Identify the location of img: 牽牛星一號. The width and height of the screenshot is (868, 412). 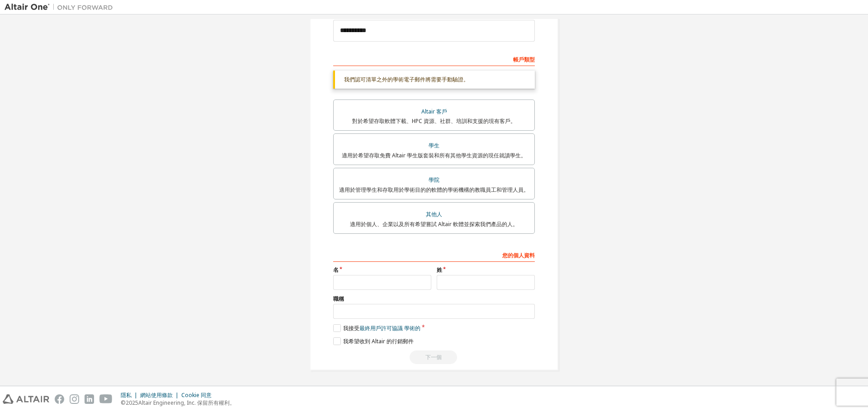
(61, 7).